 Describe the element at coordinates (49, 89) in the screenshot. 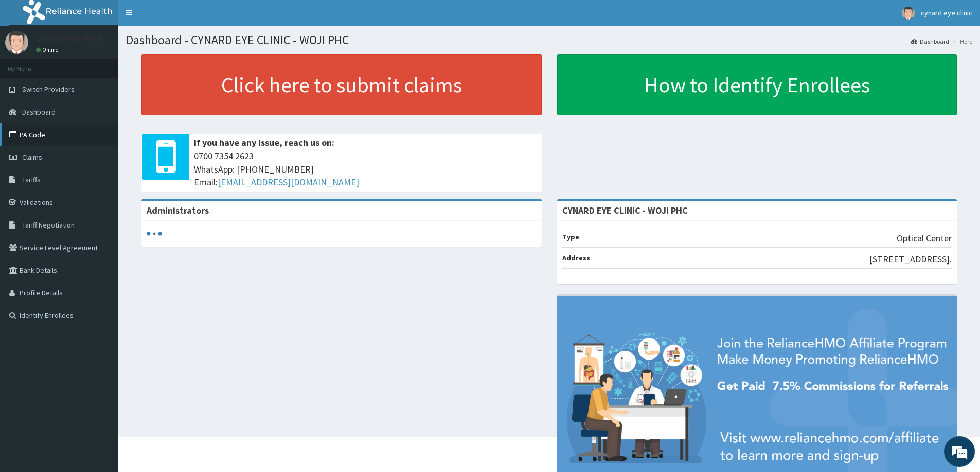

I see `span: Switch Providers` at that location.